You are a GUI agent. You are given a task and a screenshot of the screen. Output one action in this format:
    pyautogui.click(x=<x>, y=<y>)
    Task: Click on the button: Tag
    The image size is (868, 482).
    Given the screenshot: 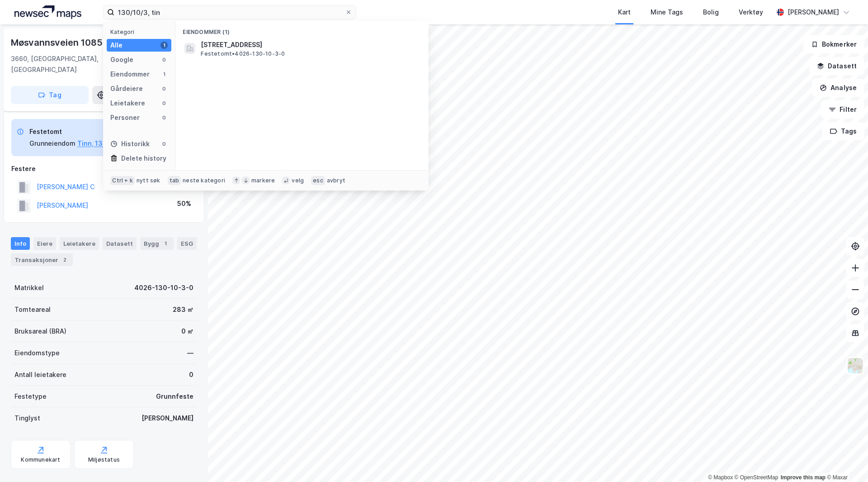 What is the action you would take?
    pyautogui.click(x=50, y=95)
    